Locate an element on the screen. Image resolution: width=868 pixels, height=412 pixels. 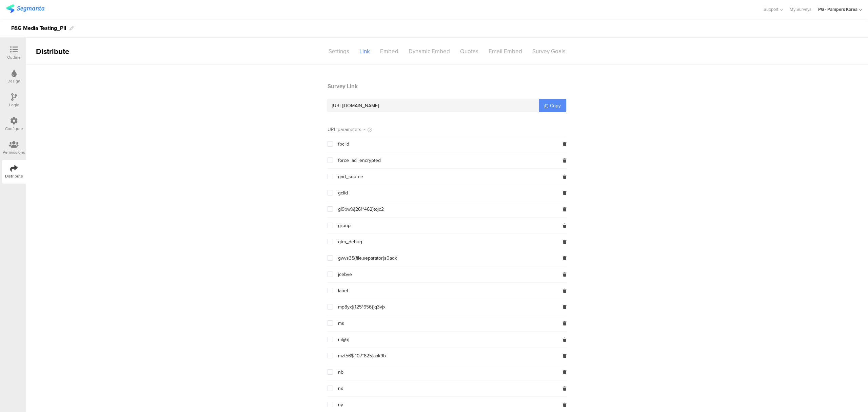
span: mtjj6[ is located at coordinates (344, 340).